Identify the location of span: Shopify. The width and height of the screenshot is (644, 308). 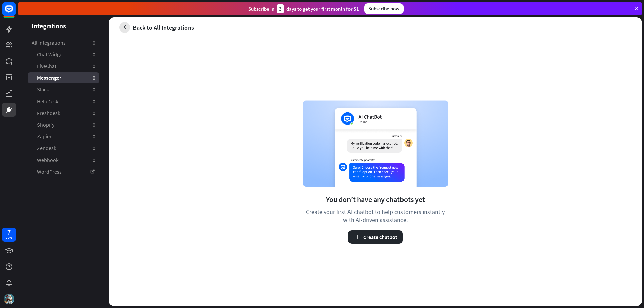
(46, 125).